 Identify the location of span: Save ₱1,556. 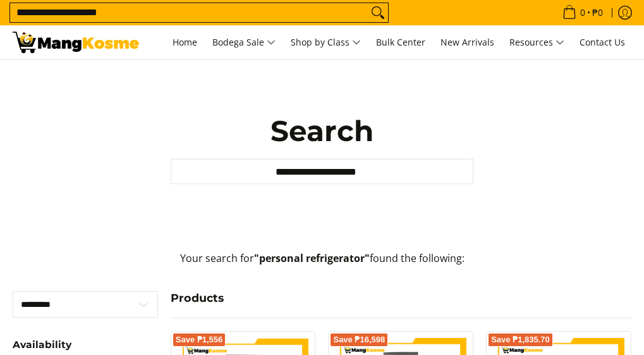
(199, 340).